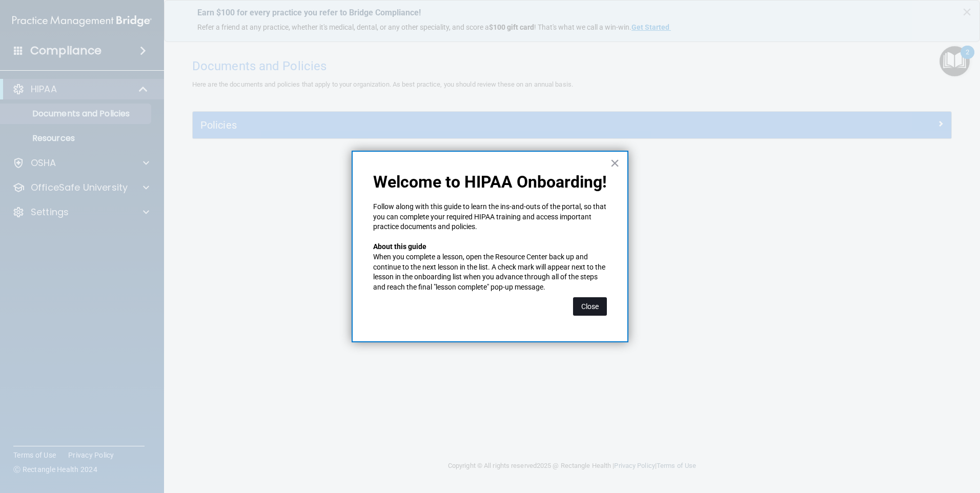 The width and height of the screenshot is (980, 493). I want to click on p: When you complete a lesson, open the Resource Center back up and continue to the next lesson in t..., so click(490, 272).